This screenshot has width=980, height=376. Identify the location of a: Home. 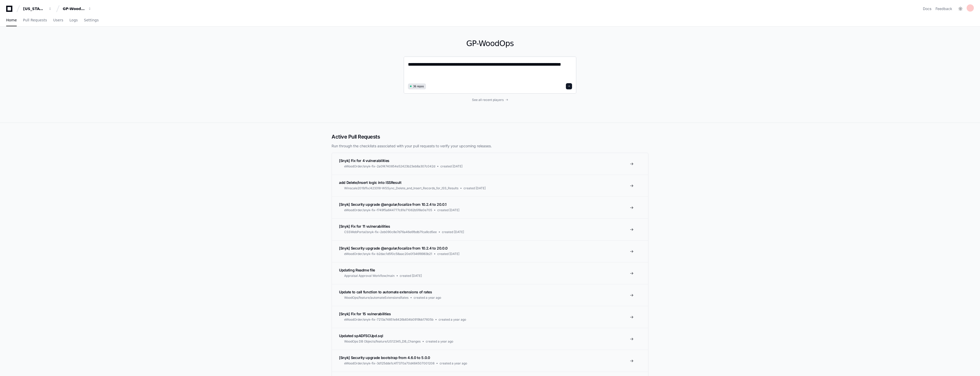
(11, 20).